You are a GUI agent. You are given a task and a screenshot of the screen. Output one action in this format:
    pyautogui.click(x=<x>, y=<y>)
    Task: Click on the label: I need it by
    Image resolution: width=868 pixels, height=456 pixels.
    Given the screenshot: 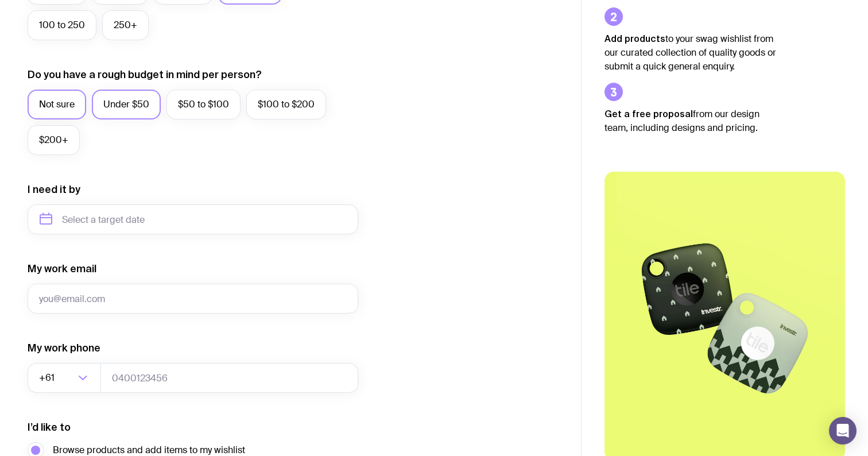 What is the action you would take?
    pyautogui.click(x=54, y=189)
    